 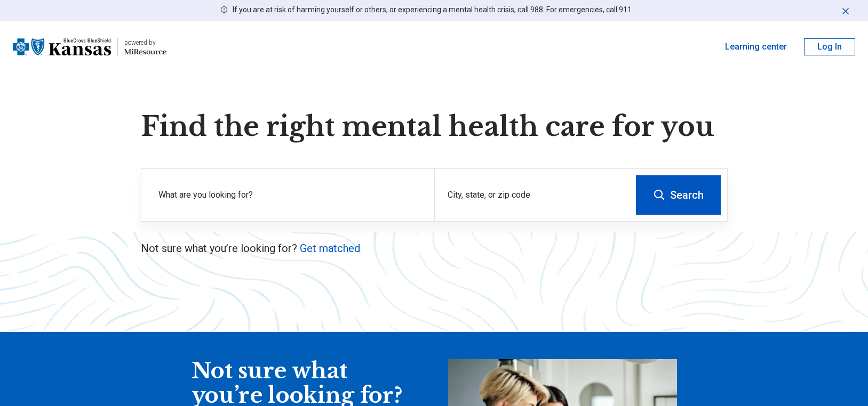 I want to click on p: If you are at risk of harming yourself or others, or experiencing a mental health crisis, call 98..., so click(x=432, y=10).